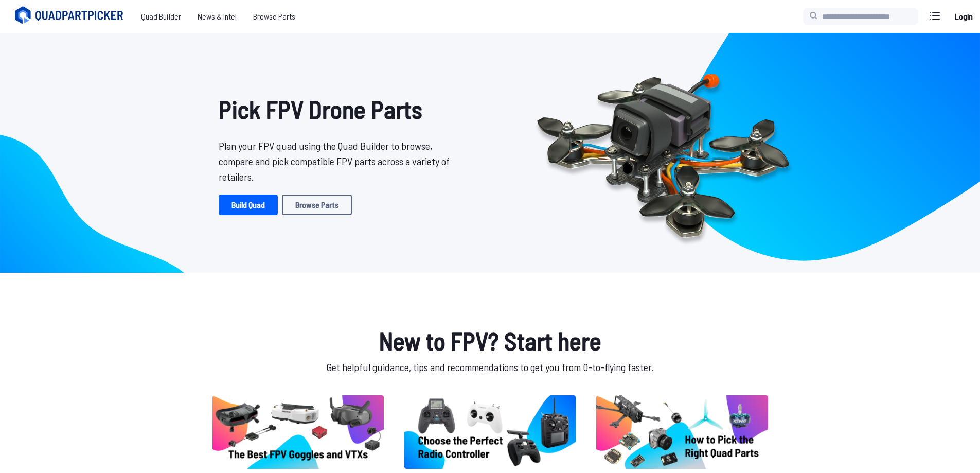 The height and width of the screenshot is (473, 980). Describe the element at coordinates (338, 161) in the screenshot. I see `p: Plan your FPV quad using the Quad Builder to browse, compare and pick compatible FPV parts across...` at that location.